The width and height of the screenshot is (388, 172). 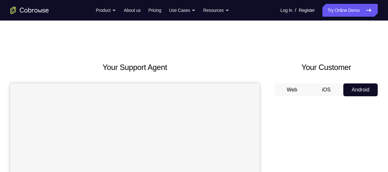 I want to click on a: Log In, so click(x=286, y=10).